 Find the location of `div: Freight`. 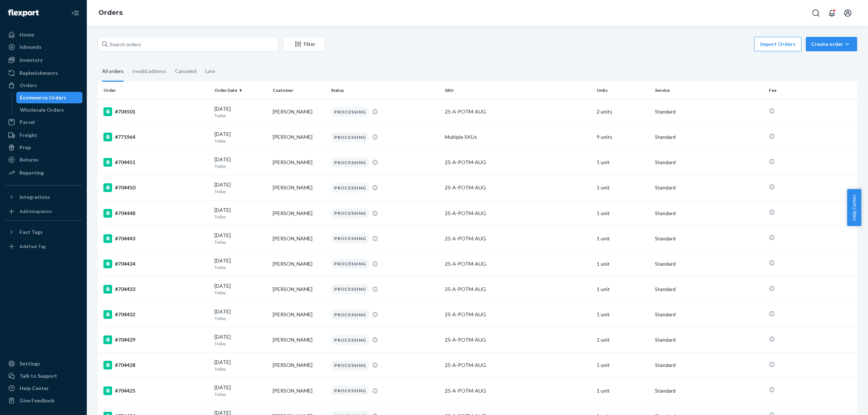

div: Freight is located at coordinates (28, 135).